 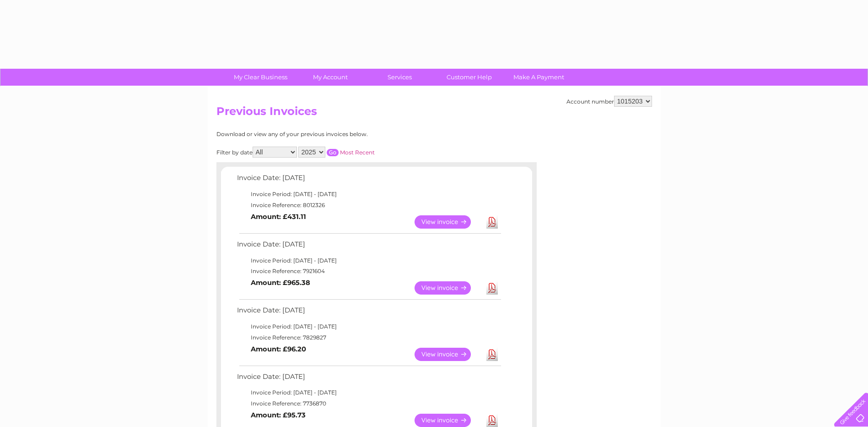 I want to click on a: Make A Payment, so click(x=539, y=77).